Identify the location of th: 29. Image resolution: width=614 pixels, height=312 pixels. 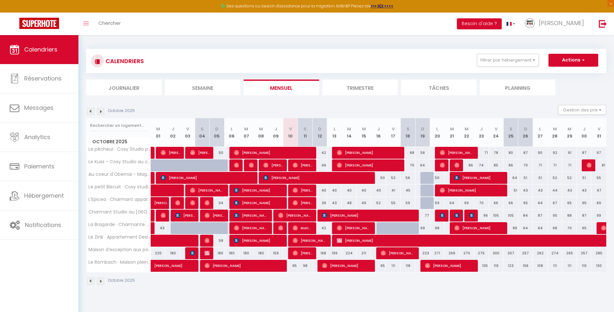
(569, 133).